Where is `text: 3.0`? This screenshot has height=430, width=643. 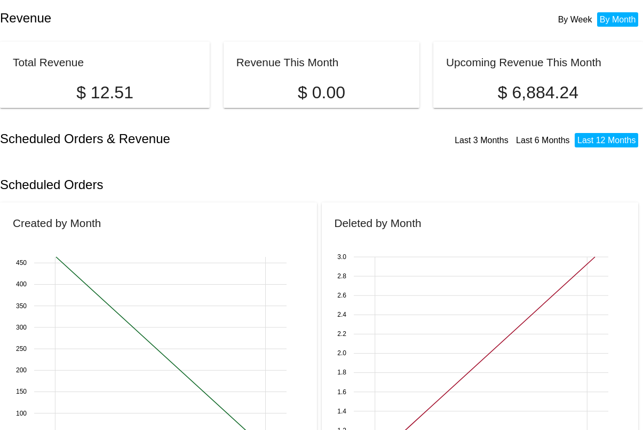
text: 3.0 is located at coordinates (342, 257).